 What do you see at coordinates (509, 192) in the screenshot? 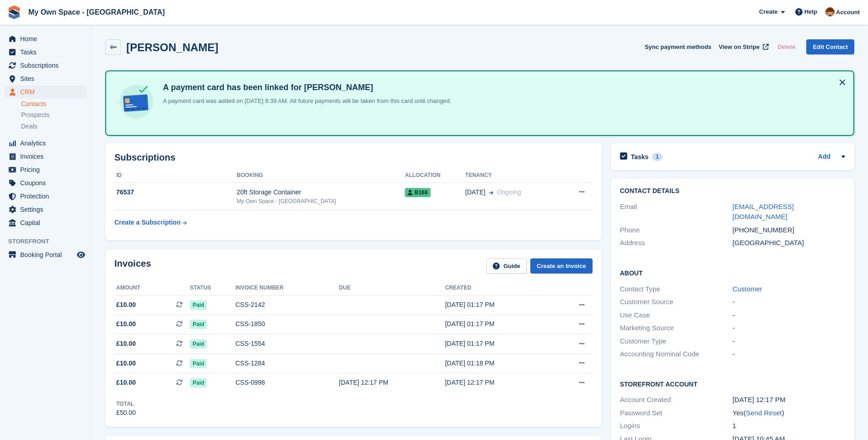
I see `span: Ongoing` at bounding box center [509, 192].